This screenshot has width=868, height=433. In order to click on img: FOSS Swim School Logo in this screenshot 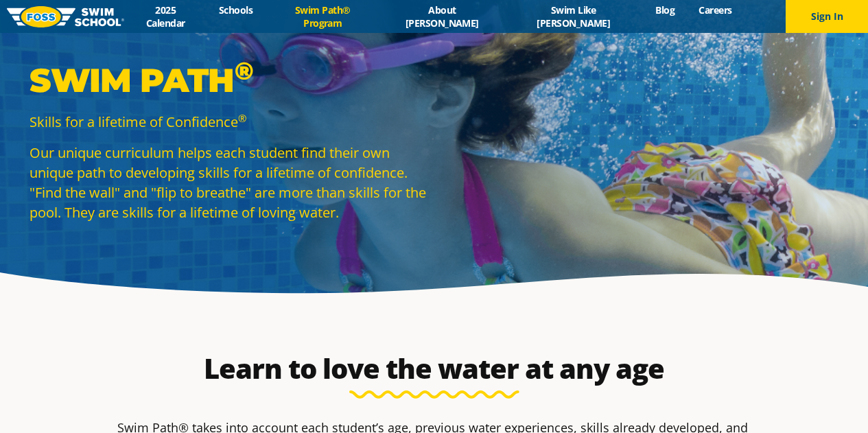, I will do `click(65, 17)`.